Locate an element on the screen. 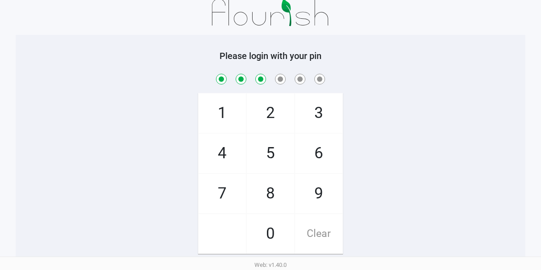  span: 3 is located at coordinates (319, 113).